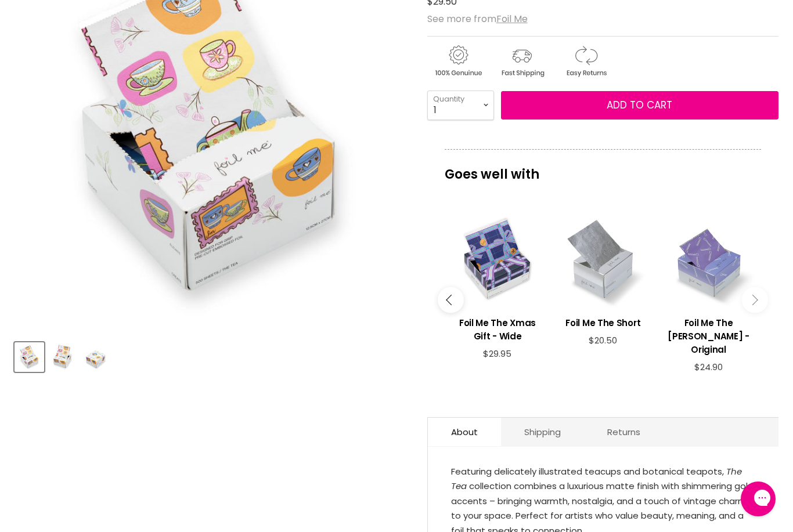 The image size is (793, 532). Describe the element at coordinates (498, 328) in the screenshot. I see `a: View product:Foil Me The Xmas Gift - Wide` at that location.